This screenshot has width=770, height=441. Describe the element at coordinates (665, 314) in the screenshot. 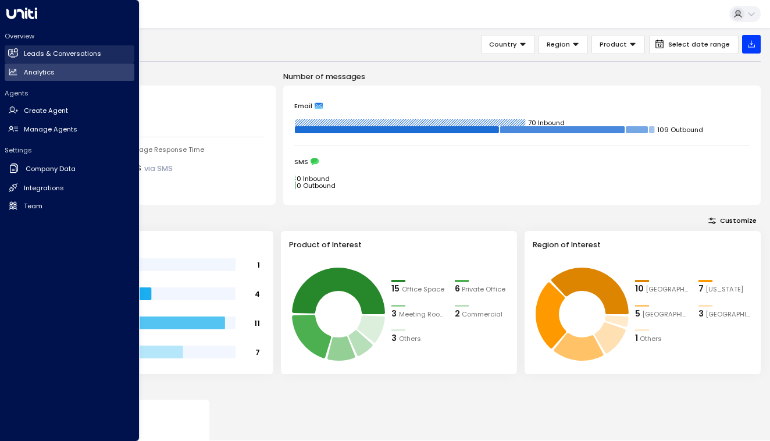

I see `span: Fitzrovia` at that location.